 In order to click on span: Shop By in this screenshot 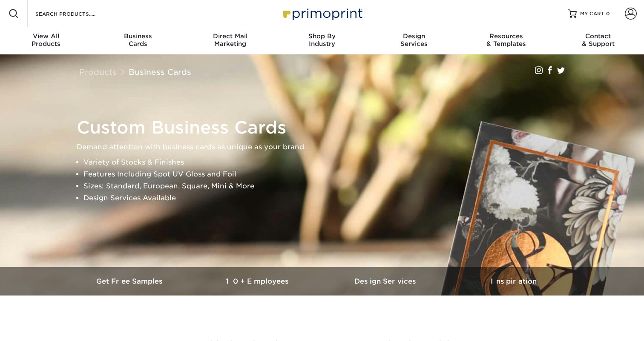, I will do `click(322, 36)`.